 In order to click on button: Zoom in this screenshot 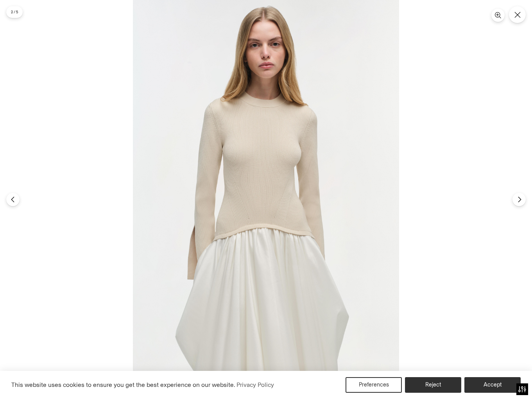, I will do `click(498, 15)`.